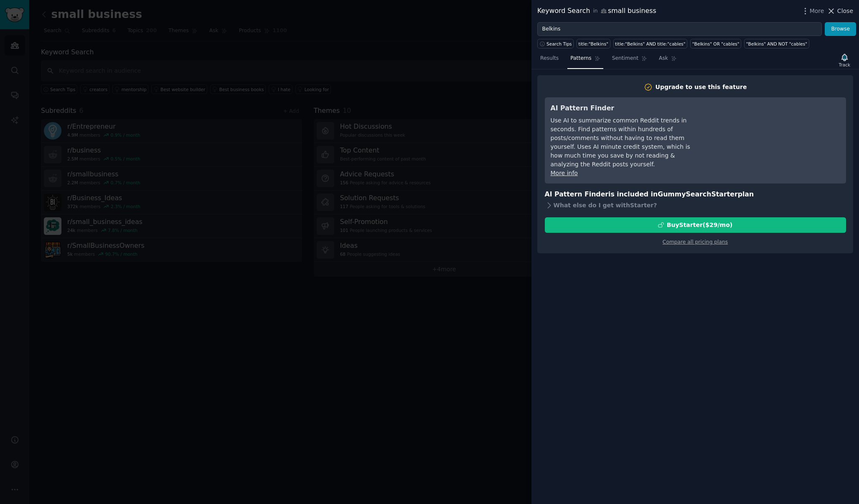 Image resolution: width=859 pixels, height=504 pixels. What do you see at coordinates (701, 87) in the screenshot?
I see `div: Upgrade to use this feature` at bounding box center [701, 87].